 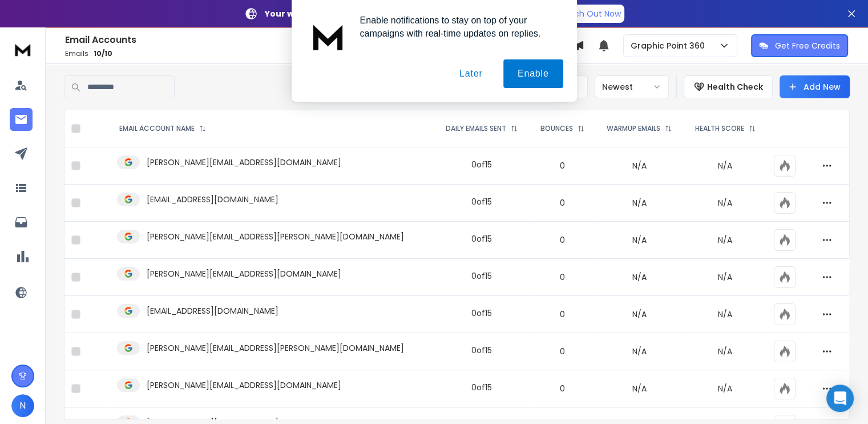 What do you see at coordinates (457, 27) in the screenshot?
I see `div: Enable notifications to stay on top of your campaigns with real-time updates on replies.` at bounding box center [457, 27].